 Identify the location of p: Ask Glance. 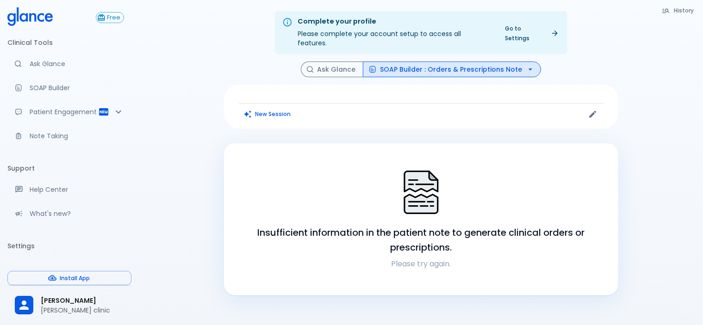
(77, 64).